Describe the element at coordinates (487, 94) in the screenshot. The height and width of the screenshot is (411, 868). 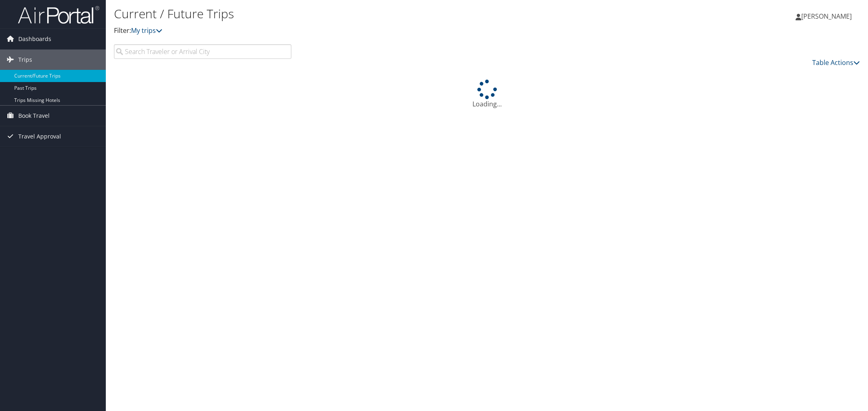
I see `div: Loading...` at that location.